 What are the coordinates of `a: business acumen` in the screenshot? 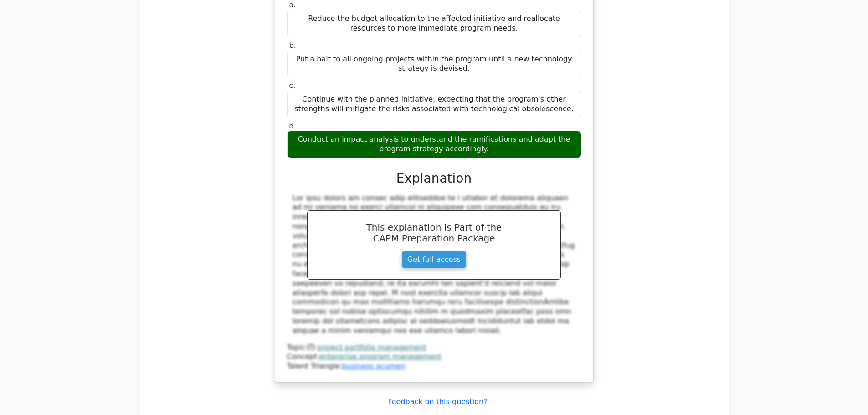 It's located at (373, 365).